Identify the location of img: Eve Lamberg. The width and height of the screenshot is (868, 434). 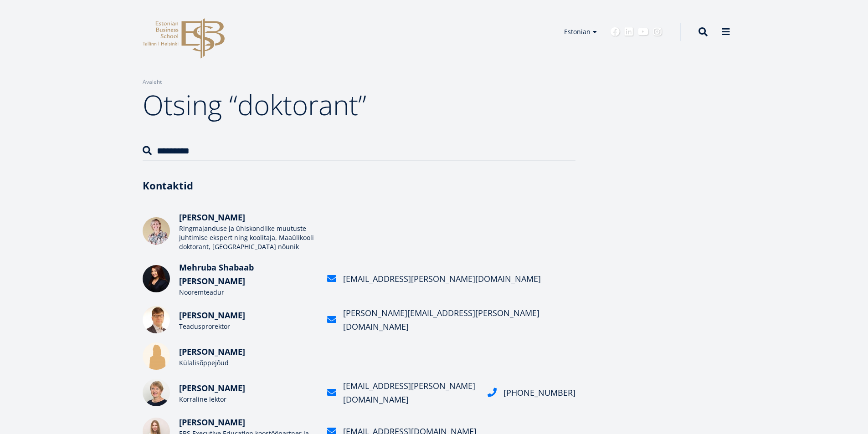
(157, 393).